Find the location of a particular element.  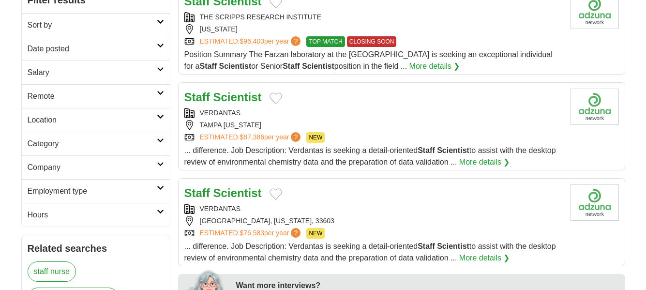

a: Salary is located at coordinates (96, 72).